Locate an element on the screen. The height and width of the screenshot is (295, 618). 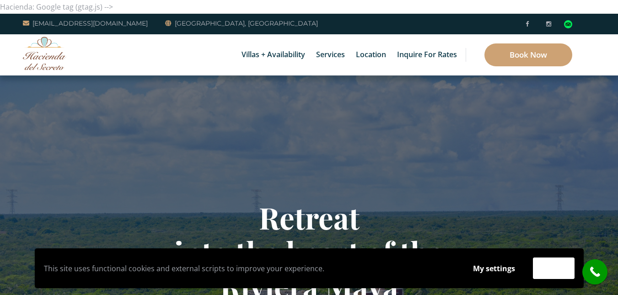
div: Read traveler reviews on Tripadvisor is located at coordinates (568, 24).